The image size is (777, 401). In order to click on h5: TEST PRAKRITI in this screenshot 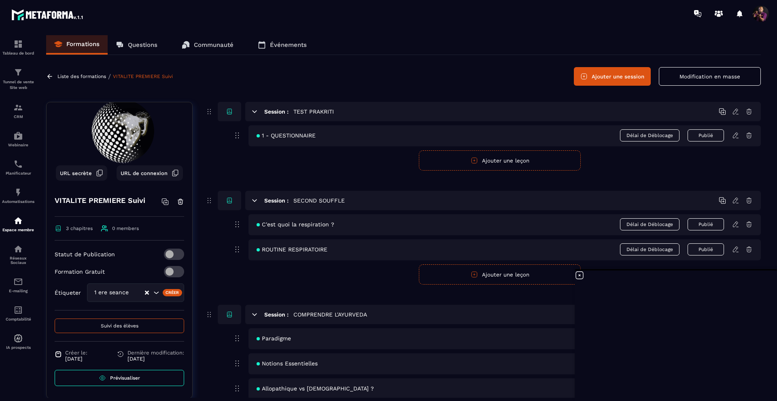, I will do `click(314, 112)`.